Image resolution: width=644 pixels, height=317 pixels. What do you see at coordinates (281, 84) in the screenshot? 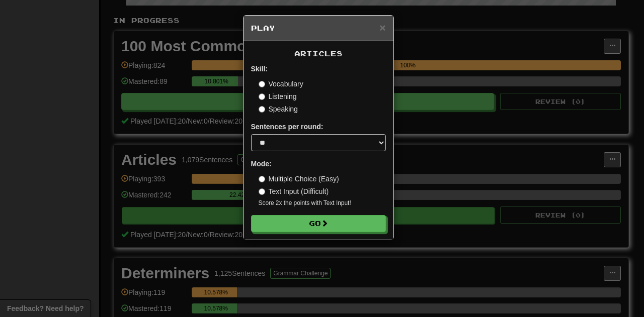
I see `label: Vocabulary` at bounding box center [281, 84].